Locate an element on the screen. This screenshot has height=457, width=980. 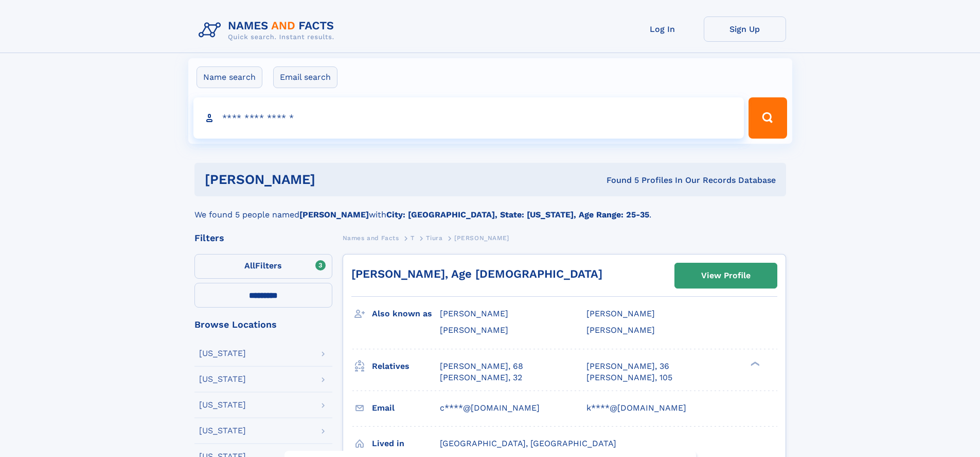
input: search input is located at coordinates (469, 118).